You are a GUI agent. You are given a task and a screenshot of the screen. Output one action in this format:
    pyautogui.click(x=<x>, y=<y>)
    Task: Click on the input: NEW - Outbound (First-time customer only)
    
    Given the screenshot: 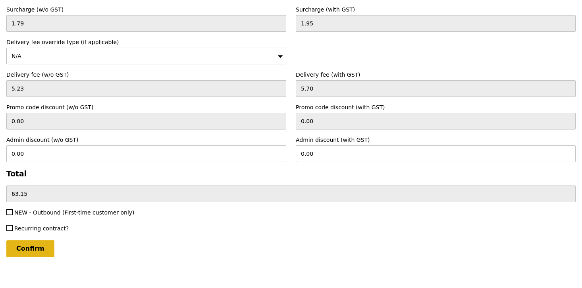 What is the action you would take?
    pyautogui.click(x=10, y=212)
    